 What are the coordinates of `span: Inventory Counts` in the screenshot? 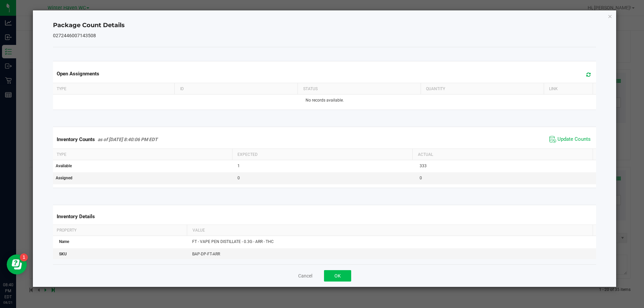 It's located at (76, 139).